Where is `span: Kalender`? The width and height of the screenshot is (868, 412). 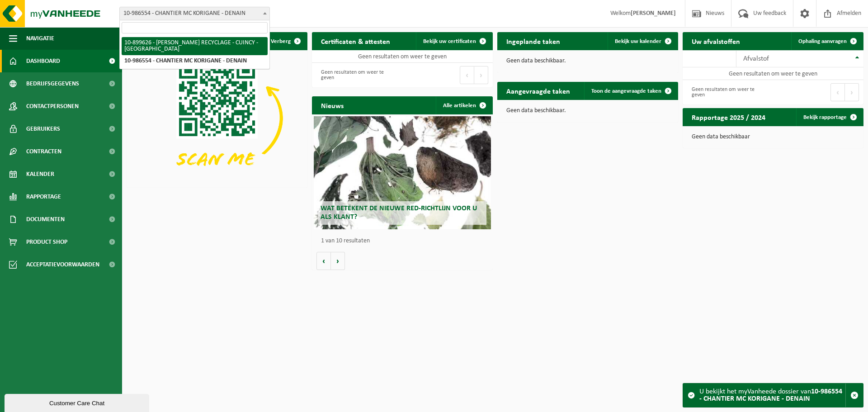 span: Kalender is located at coordinates (40, 174).